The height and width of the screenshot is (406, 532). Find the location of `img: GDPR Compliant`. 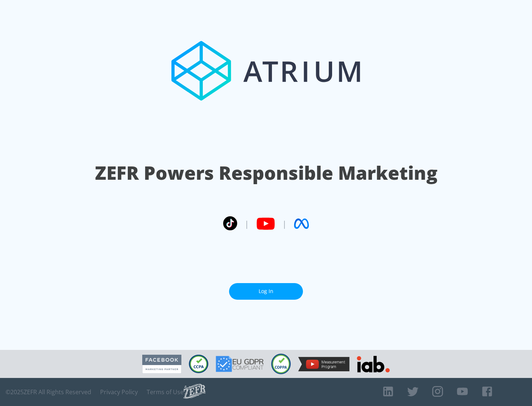

img: GDPR Compliant is located at coordinates (240, 364).